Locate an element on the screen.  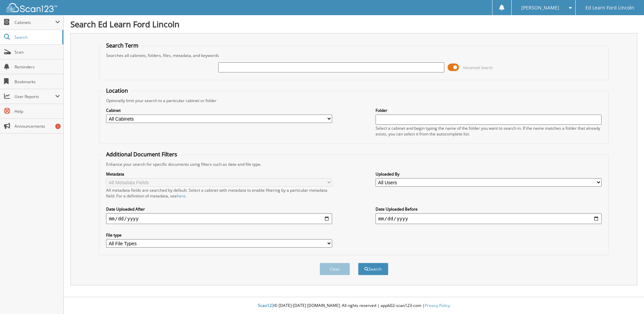
label: Date Uploaded After is located at coordinates (219, 209).